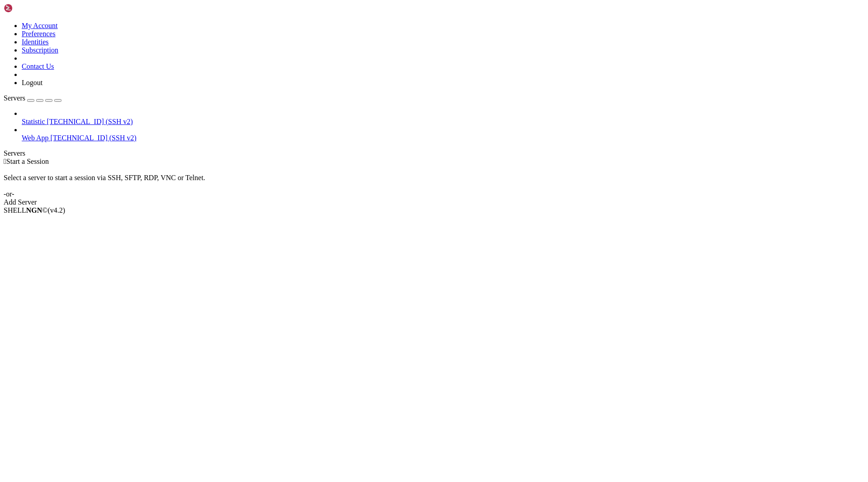 The image size is (868, 482). I want to click on div: Servers, so click(434, 154).